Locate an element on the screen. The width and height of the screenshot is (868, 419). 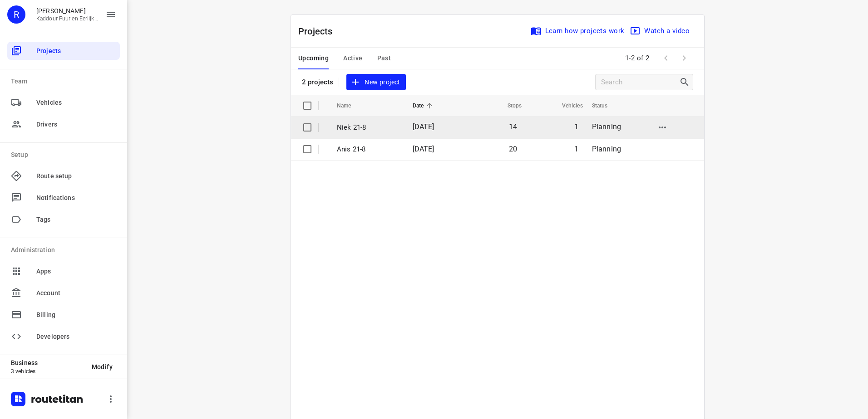
span: Developers is located at coordinates (76, 337).